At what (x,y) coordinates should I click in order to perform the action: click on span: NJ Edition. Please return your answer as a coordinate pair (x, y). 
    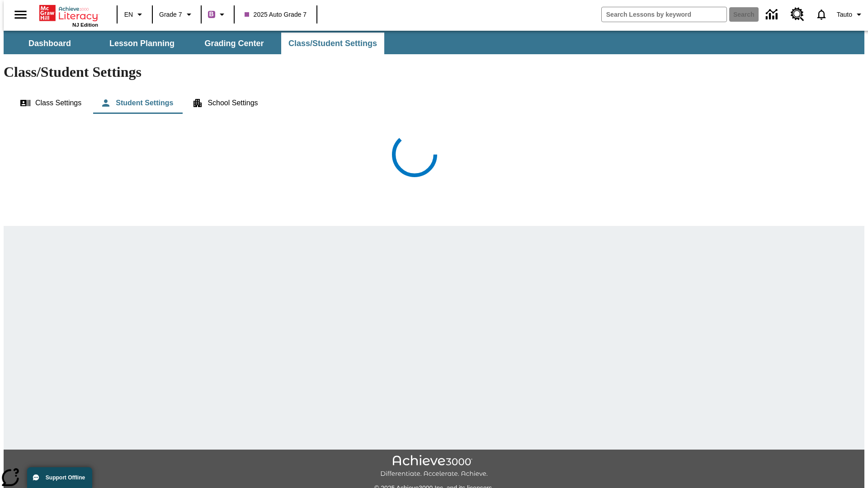
    Looking at the image, I should click on (85, 25).